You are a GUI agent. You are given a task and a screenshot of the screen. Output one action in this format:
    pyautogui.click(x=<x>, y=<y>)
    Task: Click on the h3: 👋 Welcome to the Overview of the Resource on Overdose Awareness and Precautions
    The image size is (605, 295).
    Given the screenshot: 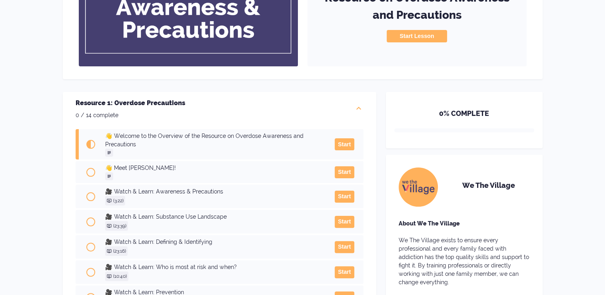 What is the action you would take?
    pyautogui.click(x=215, y=140)
    